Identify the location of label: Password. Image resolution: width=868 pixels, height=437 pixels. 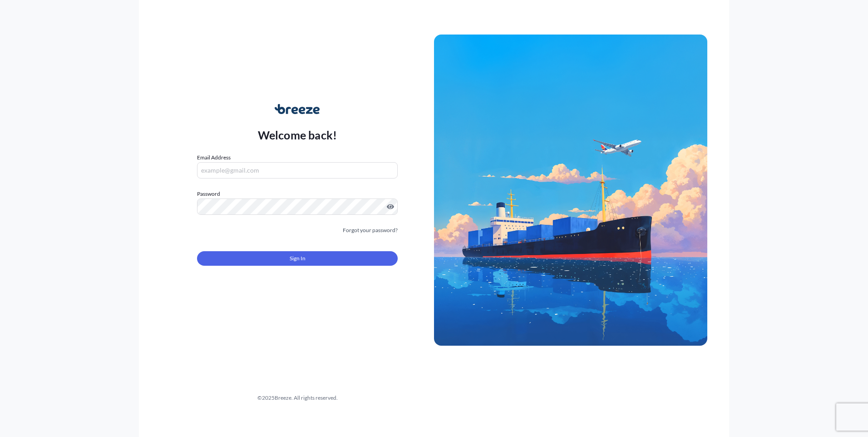
(297, 194).